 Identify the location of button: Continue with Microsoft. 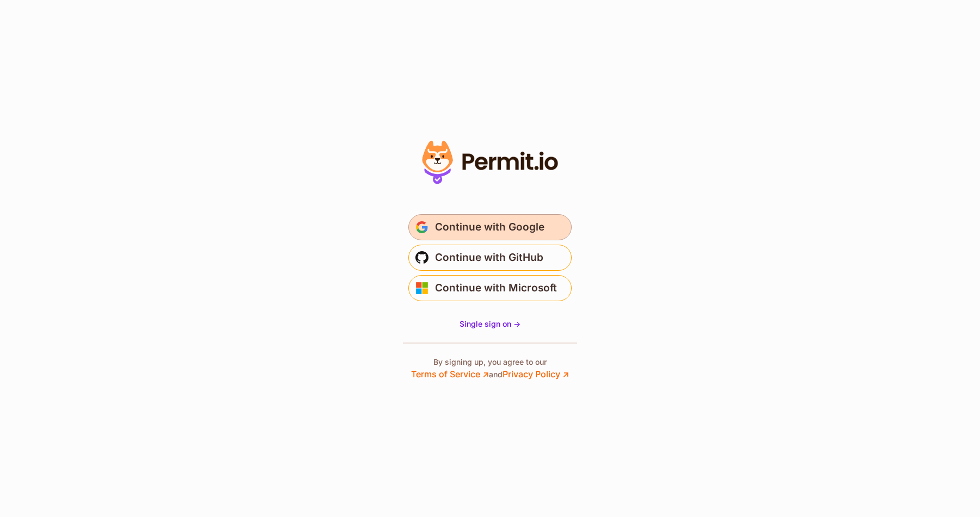
(490, 288).